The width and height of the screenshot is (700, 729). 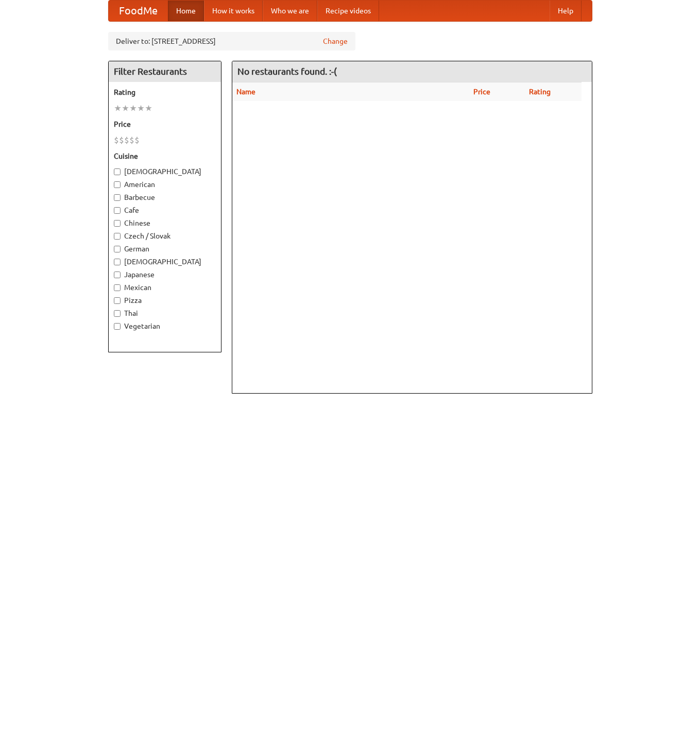 What do you see at coordinates (165, 236) in the screenshot?
I see `label: Czech / Slovak` at bounding box center [165, 236].